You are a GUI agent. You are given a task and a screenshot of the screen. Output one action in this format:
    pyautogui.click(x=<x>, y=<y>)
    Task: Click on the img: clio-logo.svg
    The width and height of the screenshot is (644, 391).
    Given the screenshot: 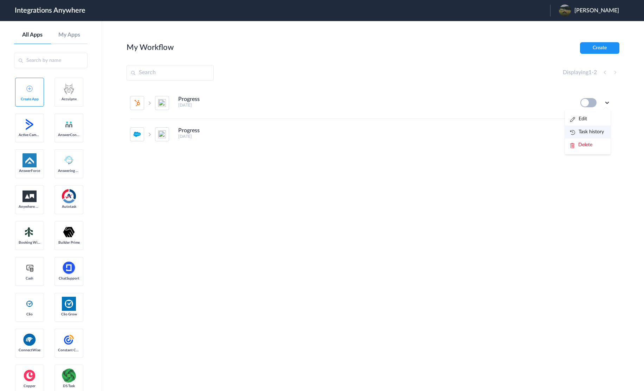 What is the action you would take?
    pyautogui.click(x=30, y=304)
    